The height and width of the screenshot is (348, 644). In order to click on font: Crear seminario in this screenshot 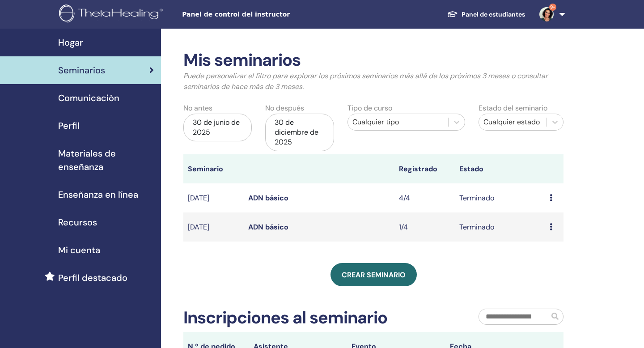, I will do `click(374, 274)`.